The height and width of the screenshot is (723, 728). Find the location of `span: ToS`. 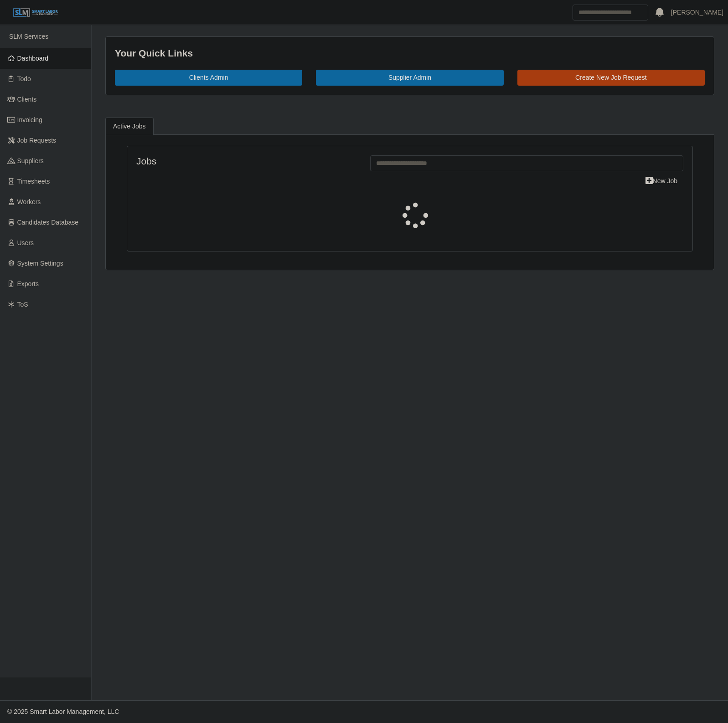

span: ToS is located at coordinates (23, 305).